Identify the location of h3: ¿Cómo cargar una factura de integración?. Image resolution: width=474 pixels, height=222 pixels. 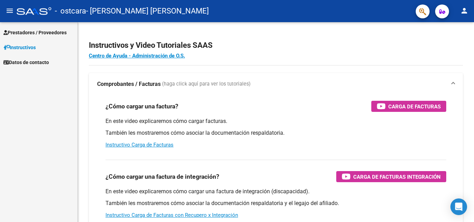
(162, 177).